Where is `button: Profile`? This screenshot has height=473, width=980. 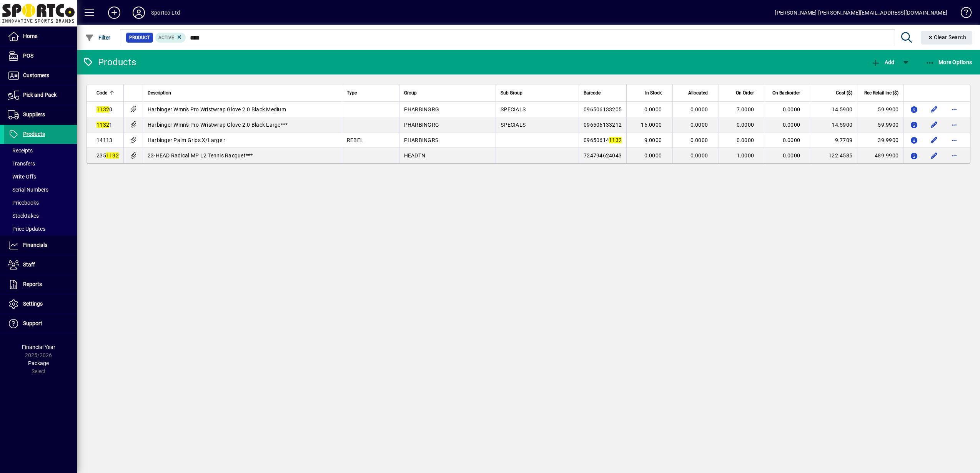
button: Profile is located at coordinates (139, 13).